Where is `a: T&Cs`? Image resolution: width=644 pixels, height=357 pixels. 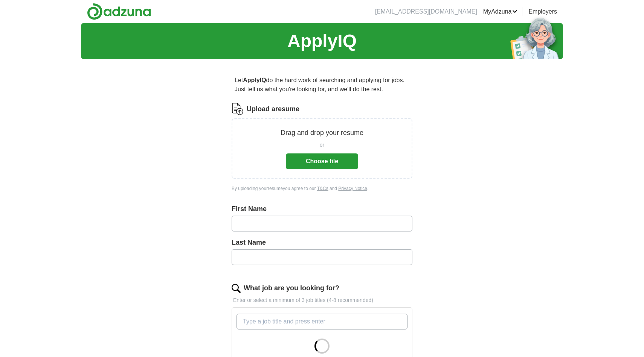
a: T&Cs is located at coordinates (322, 188).